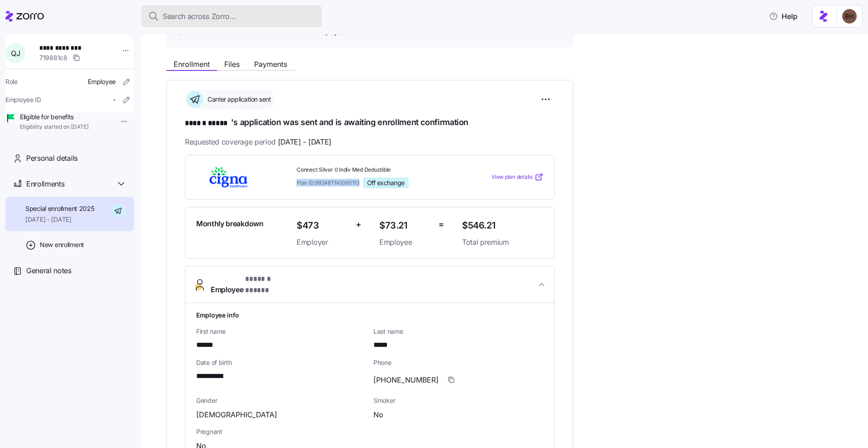  What do you see at coordinates (405, 225) in the screenshot?
I see `span: $73.21` at bounding box center [405, 225].